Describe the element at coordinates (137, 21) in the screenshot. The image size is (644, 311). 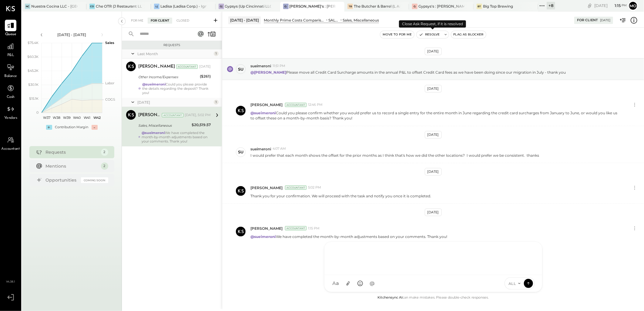
I see `div: For Me` at that location.